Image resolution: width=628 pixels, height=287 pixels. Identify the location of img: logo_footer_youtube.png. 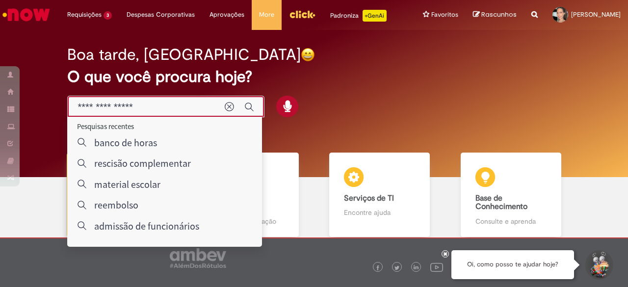
(437, 267).